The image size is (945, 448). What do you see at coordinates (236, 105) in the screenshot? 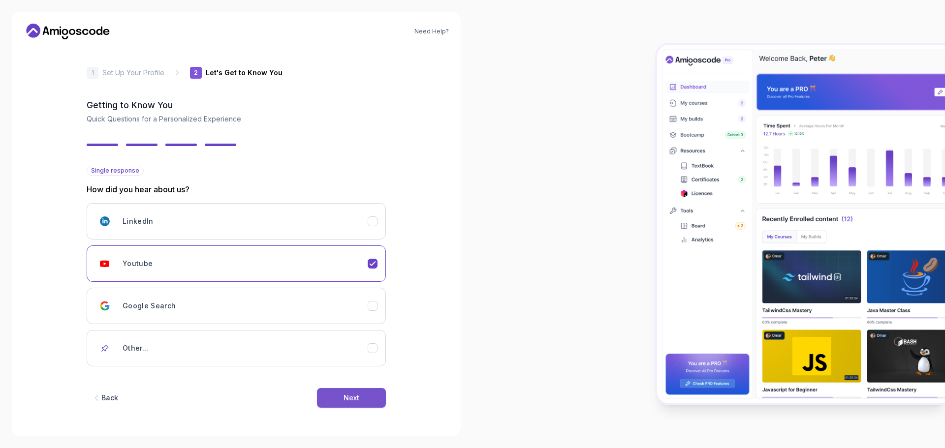
I see `h2: Getting to Know You` at bounding box center [236, 105].